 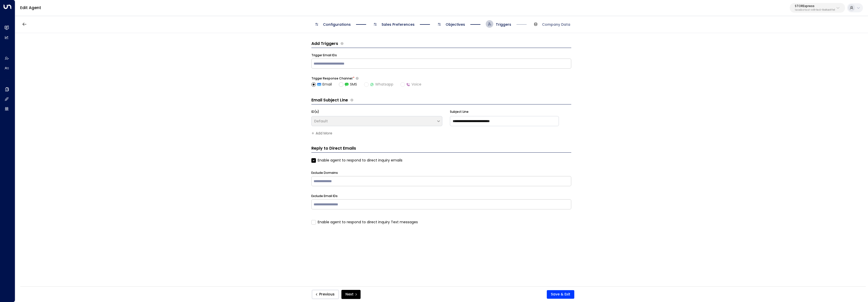 I want to click on span: Email, so click(x=324, y=84).